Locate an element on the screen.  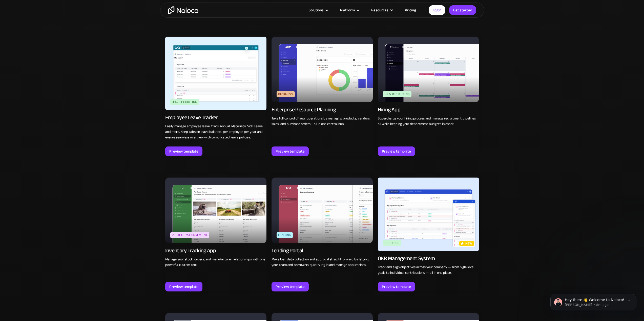
img: Profile image for Darragh is located at coordinates (15, 19).